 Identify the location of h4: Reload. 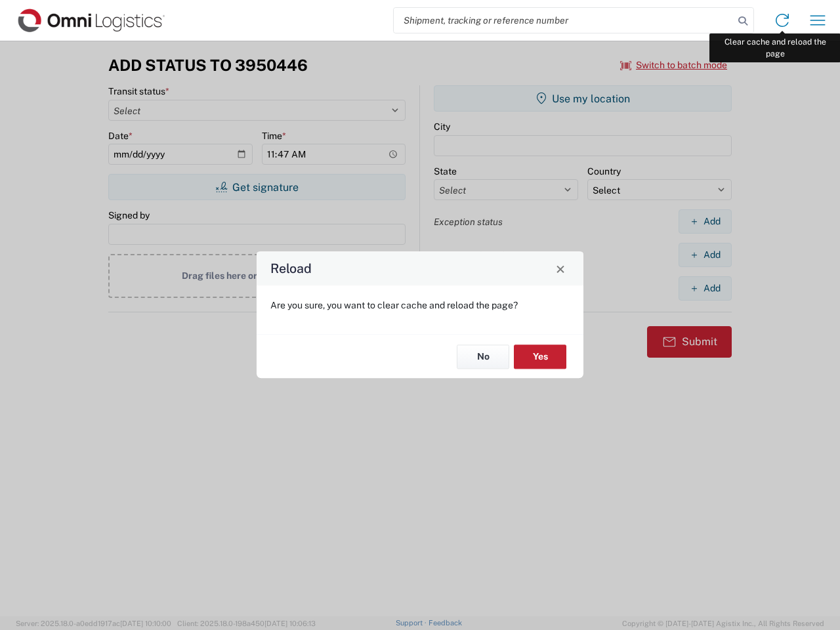
(291, 269).